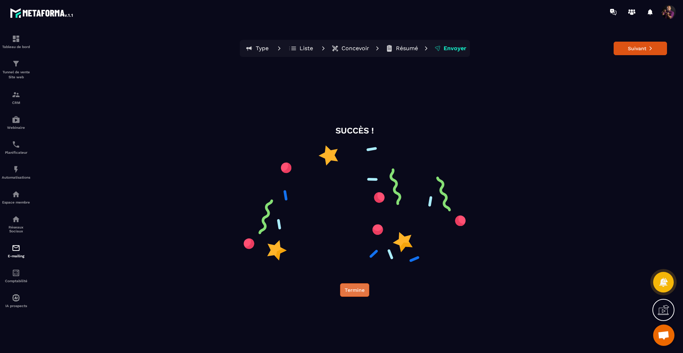 Image resolution: width=683 pixels, height=353 pixels. Describe the element at coordinates (16, 305) in the screenshot. I see `p: IA prospects` at that location.